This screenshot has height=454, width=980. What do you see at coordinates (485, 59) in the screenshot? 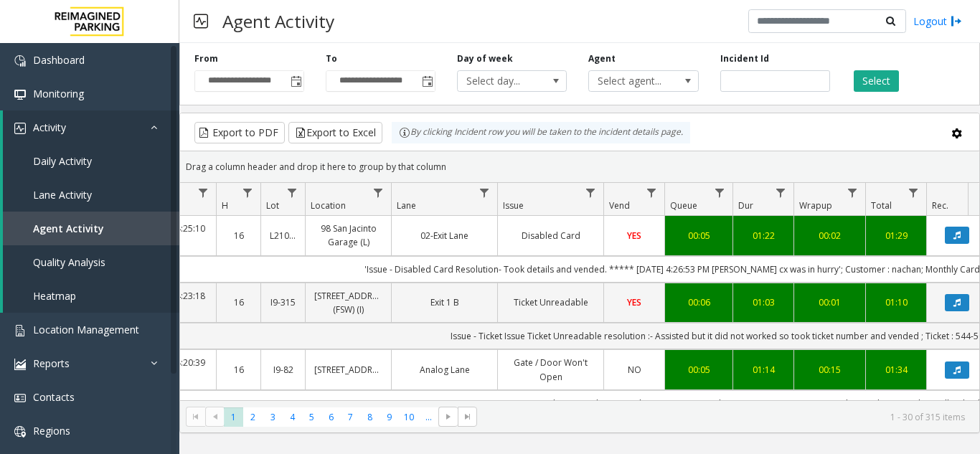
I see `label: Day of week` at bounding box center [485, 59].